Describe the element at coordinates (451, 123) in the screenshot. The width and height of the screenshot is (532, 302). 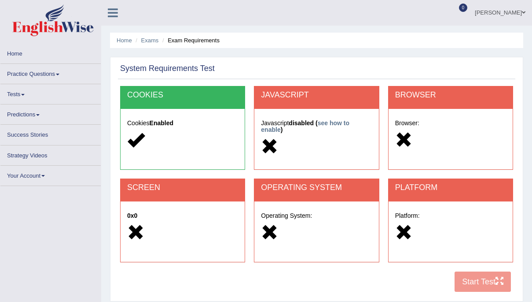
I see `h5: Browser:` at that location.